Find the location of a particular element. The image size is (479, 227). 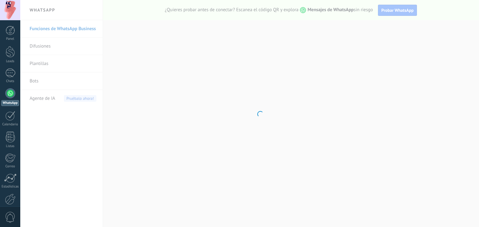

div: Leads is located at coordinates (10, 61).